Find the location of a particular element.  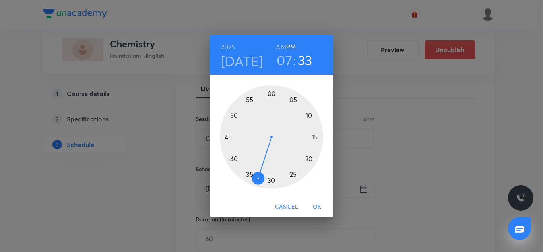

button: OK is located at coordinates (317, 206).